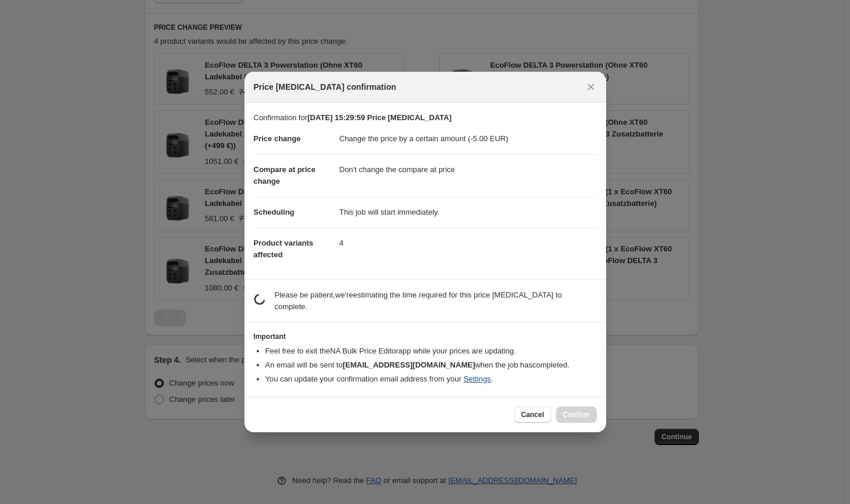 This screenshot has width=850, height=504. Describe the element at coordinates (431, 365) in the screenshot. I see `li: An email will be sent to when the job has completed .` at that location.